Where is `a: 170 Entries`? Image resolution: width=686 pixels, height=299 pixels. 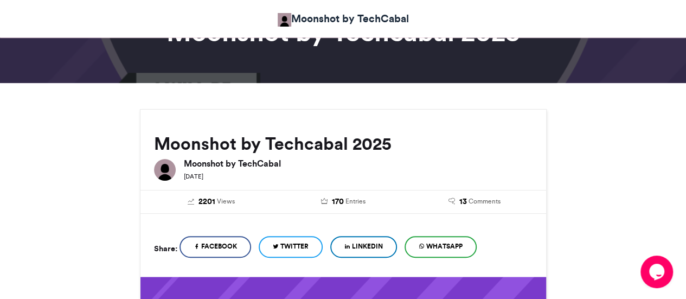 a: 170 Entries is located at coordinates (343, 202).